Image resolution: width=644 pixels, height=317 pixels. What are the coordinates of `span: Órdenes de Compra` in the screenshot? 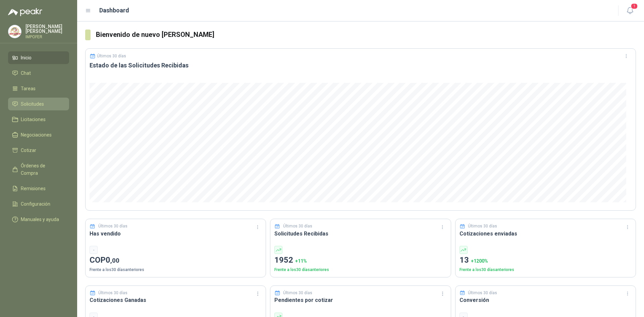 It's located at (42, 169).